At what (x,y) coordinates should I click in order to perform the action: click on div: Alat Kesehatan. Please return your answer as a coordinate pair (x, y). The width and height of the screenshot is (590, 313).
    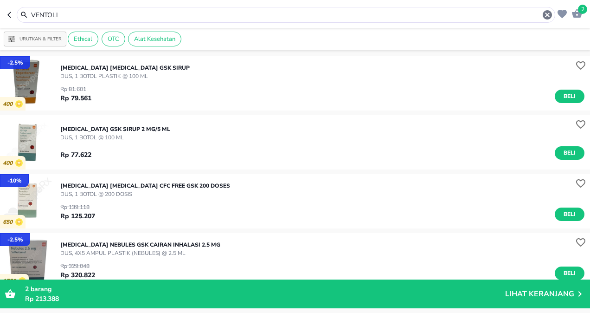
    Looking at the image, I should click on (155, 39).